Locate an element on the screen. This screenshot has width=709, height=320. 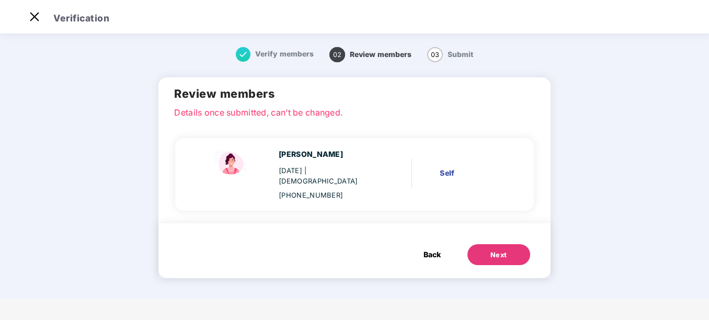
div: Next is located at coordinates (499, 255).